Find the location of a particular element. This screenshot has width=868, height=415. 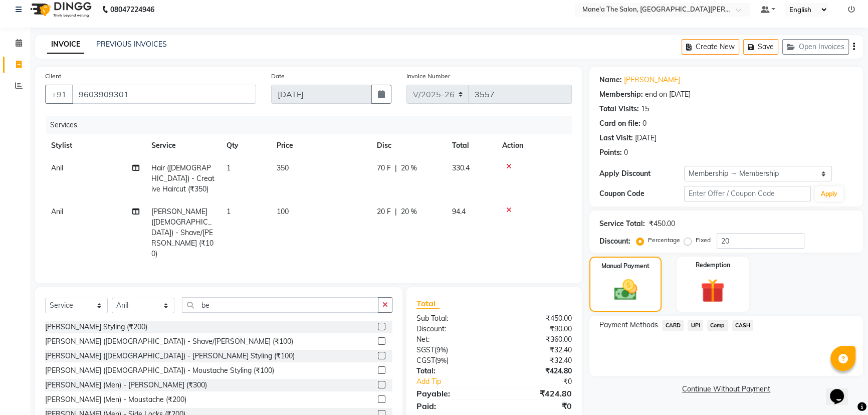

div: Net: is located at coordinates (451, 340).